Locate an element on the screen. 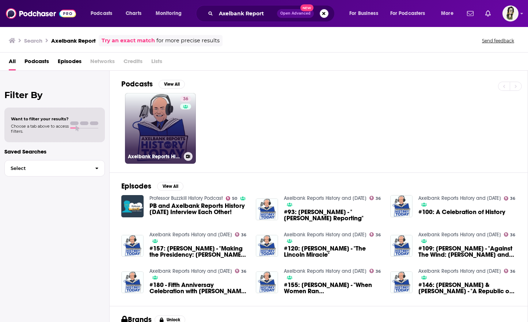  a: All is located at coordinates (12, 63).